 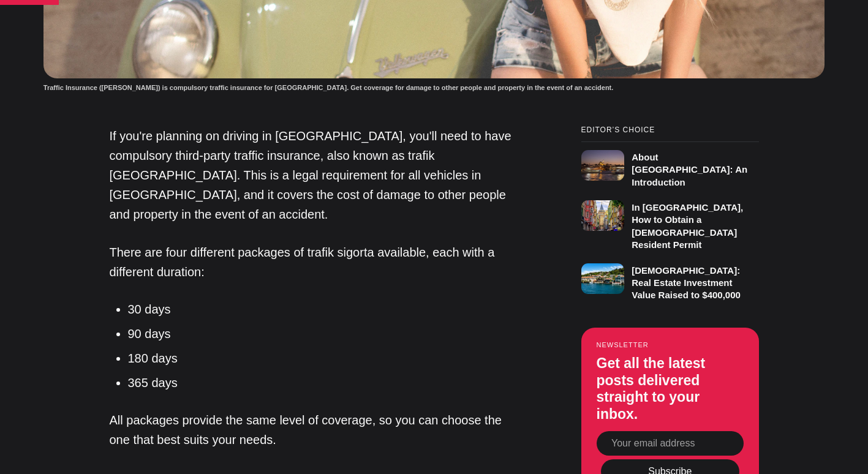 I want to click on h3: Get all the latest posts delivered straight to your inbox., so click(x=670, y=389).